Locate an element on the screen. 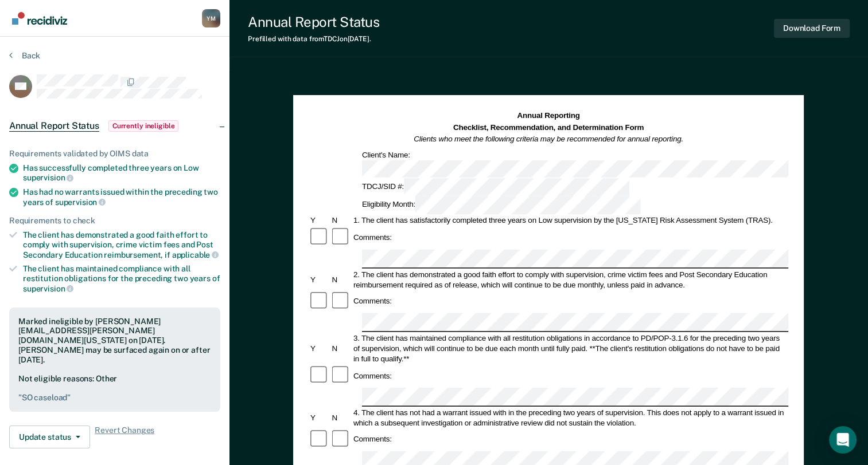 This screenshot has height=465, width=868. div: The client has maintained compliance with all restitution obligations for the preceding two years of is located at coordinates (122, 279).